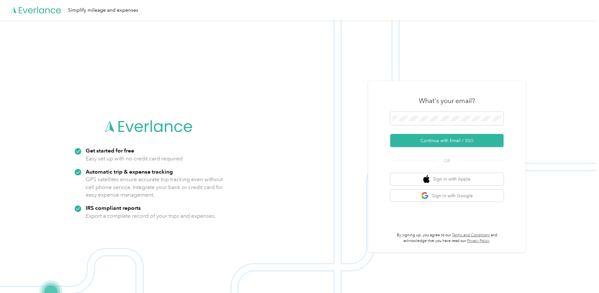 This screenshot has width=599, height=293. Describe the element at coordinates (447, 179) in the screenshot. I see `button: apple logoSign in with Apple` at that location.